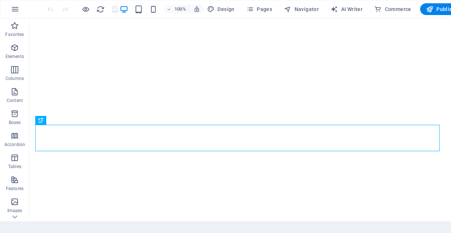 The image size is (451, 233). Describe the element at coordinates (15, 57) in the screenshot. I see `p: Elements` at that location.